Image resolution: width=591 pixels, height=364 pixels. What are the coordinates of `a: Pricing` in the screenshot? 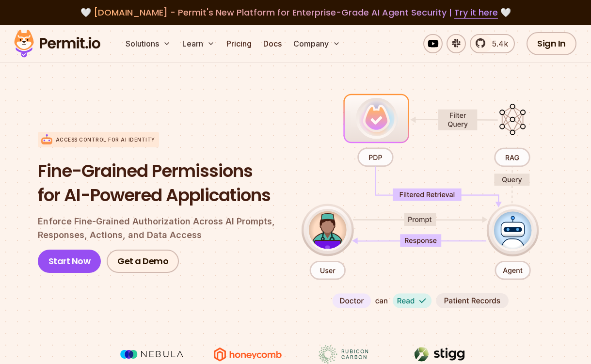 It's located at (239, 44).